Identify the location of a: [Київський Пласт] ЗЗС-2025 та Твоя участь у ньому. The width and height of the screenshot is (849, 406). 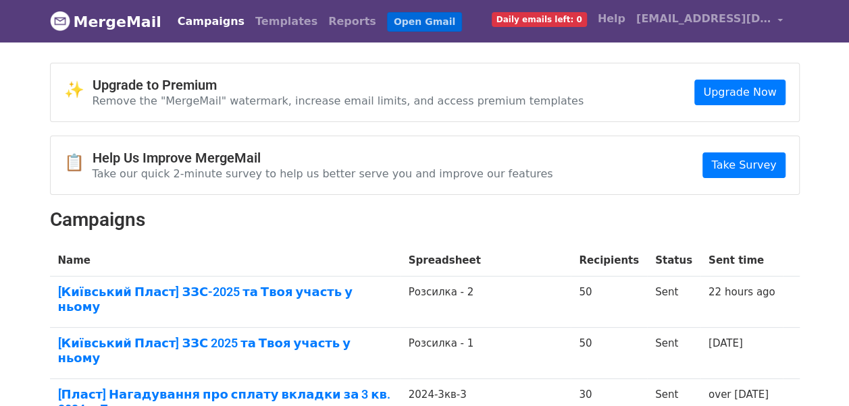
(225, 299).